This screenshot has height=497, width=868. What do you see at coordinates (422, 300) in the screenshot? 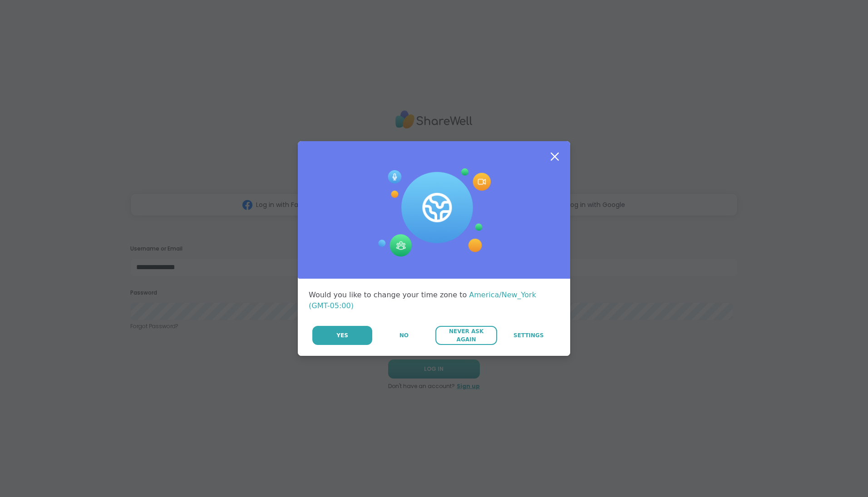
I see `span: America/New_York (GMT-05:00)` at bounding box center [422, 300].